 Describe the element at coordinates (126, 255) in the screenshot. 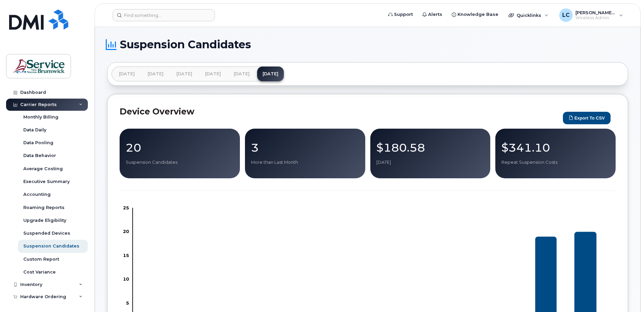

I see `tspan: 15` at that location.